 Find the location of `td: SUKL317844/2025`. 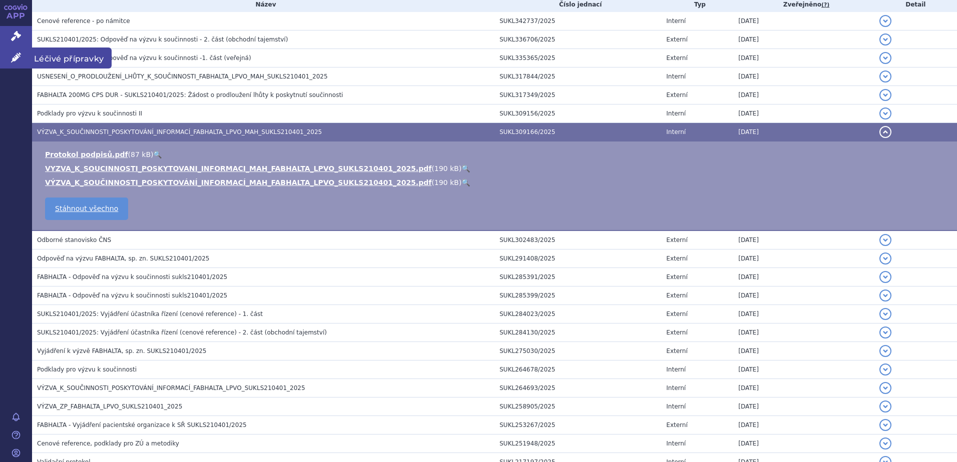

td: SUKL317844/2025 is located at coordinates (577, 77).